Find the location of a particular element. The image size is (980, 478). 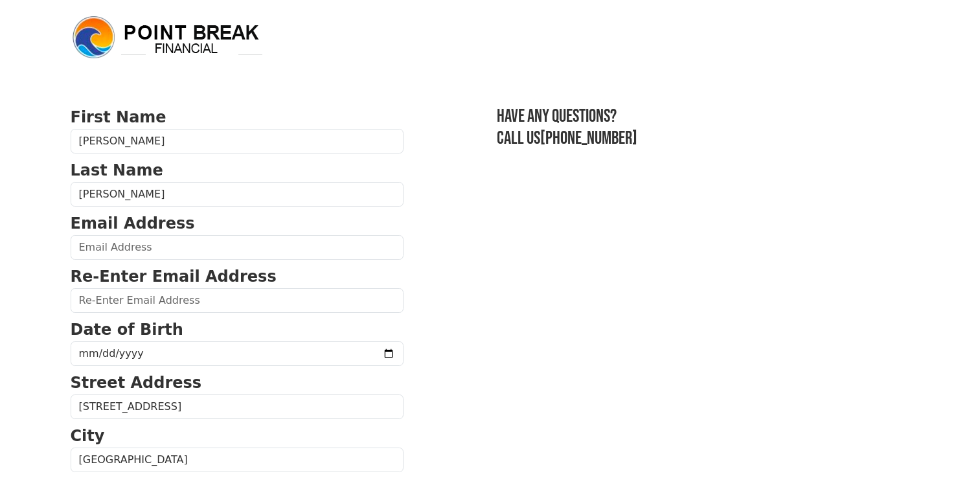

input: City is located at coordinates (237, 460).